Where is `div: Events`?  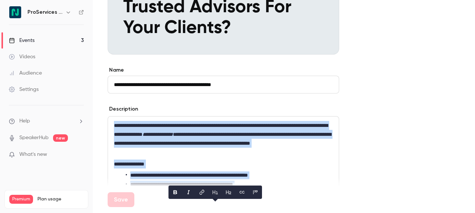
div: Events is located at coordinates (22, 40).